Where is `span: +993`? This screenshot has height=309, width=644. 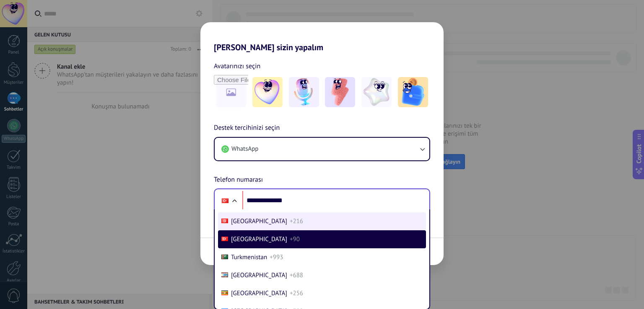
span: +993 is located at coordinates (277, 257).